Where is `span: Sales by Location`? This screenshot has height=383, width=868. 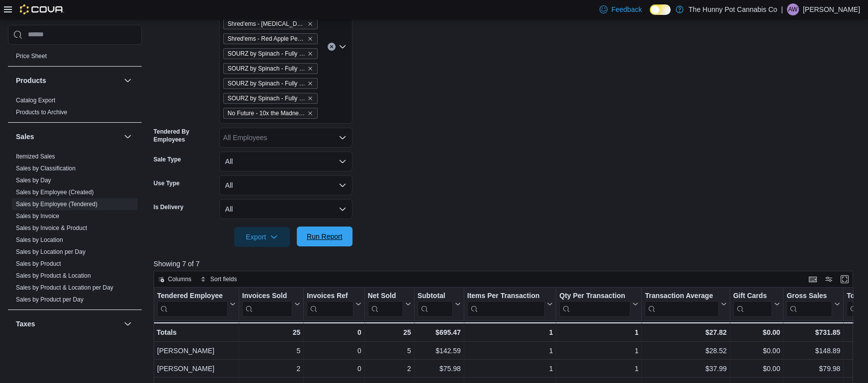 span: Sales by Location is located at coordinates (39, 240).